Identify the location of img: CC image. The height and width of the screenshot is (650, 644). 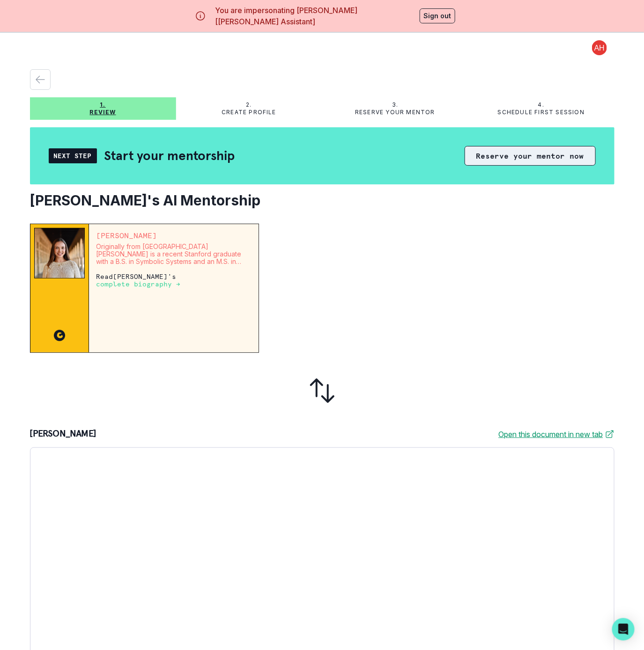
(60, 335).